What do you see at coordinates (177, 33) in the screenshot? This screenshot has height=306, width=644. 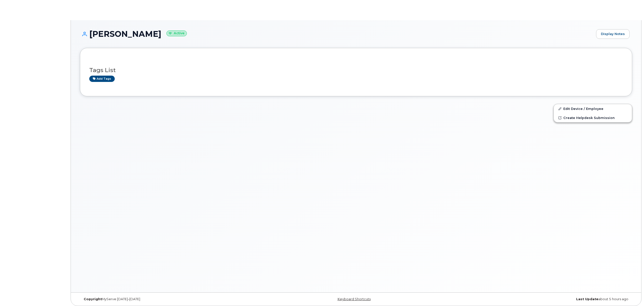 I see `small: Active` at bounding box center [177, 33].